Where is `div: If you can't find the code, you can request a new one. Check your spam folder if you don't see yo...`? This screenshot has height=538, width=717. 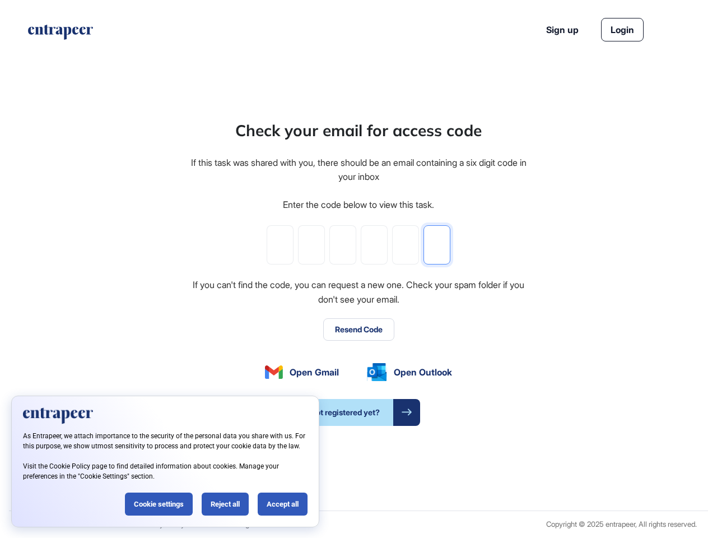
div: If you can't find the code, you can request a new one. Check your spam folder if you don't see yo... is located at coordinates (359, 292).